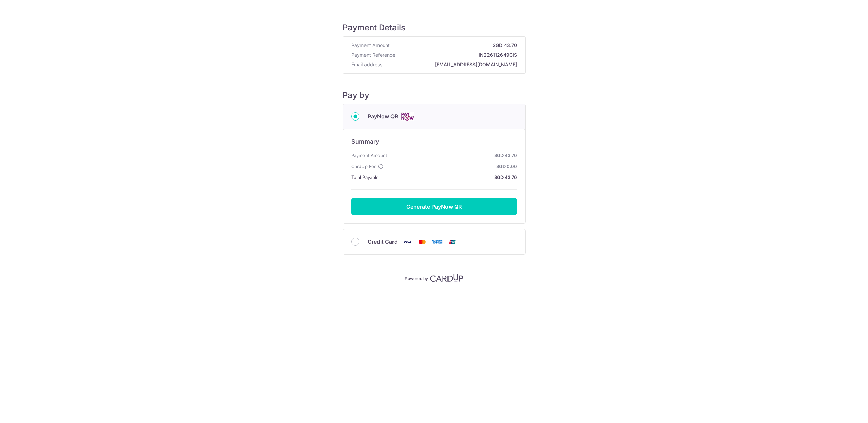 This screenshot has width=868, height=423. What do you see at coordinates (437, 242) in the screenshot?
I see `img: American Express` at bounding box center [437, 242].